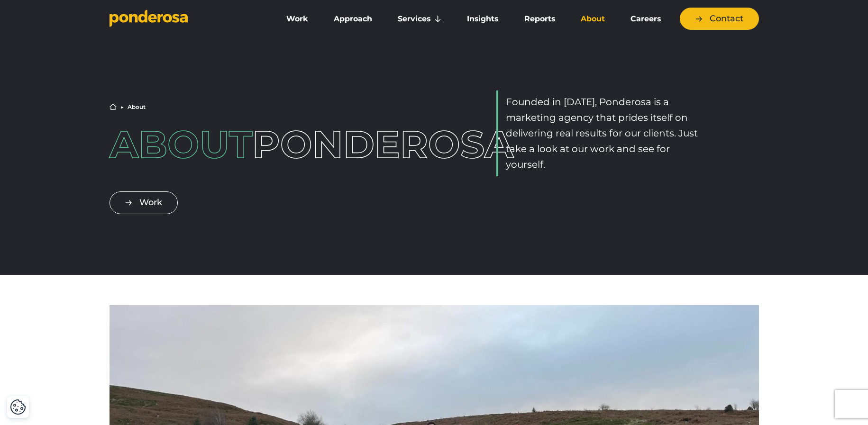 Image resolution: width=868 pixels, height=425 pixels. I want to click on a: Reports, so click(539, 19).